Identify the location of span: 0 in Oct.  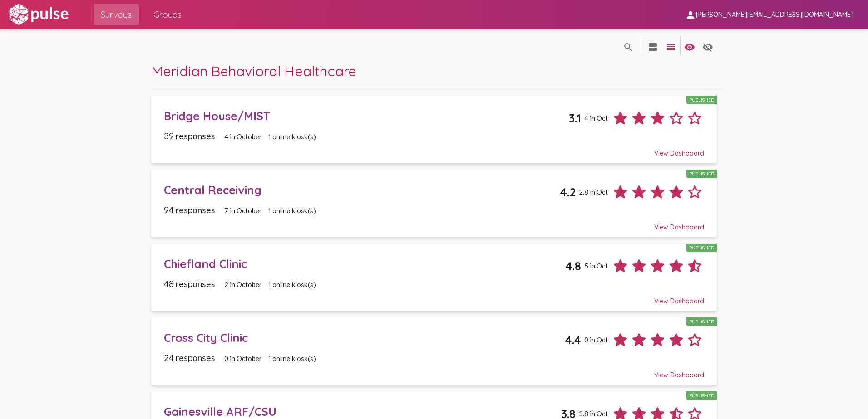
(596, 340).